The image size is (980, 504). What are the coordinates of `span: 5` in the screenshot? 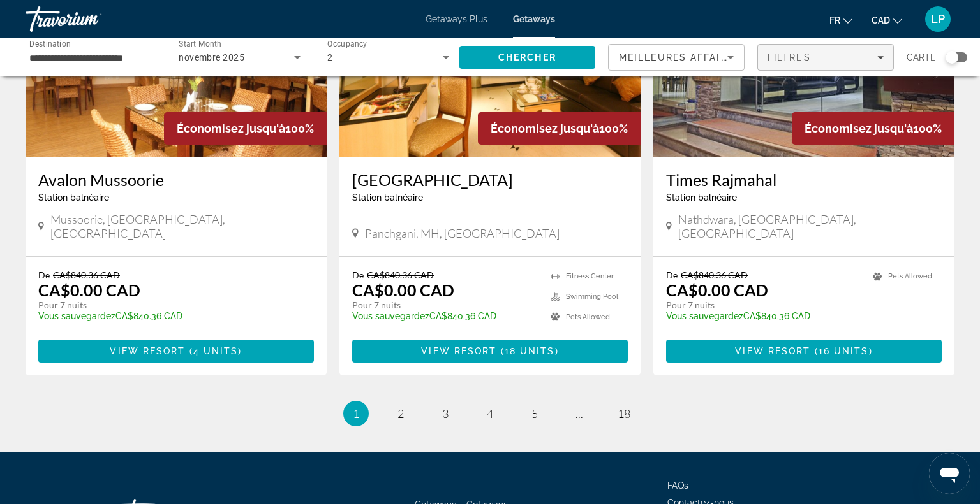 It's located at (535, 414).